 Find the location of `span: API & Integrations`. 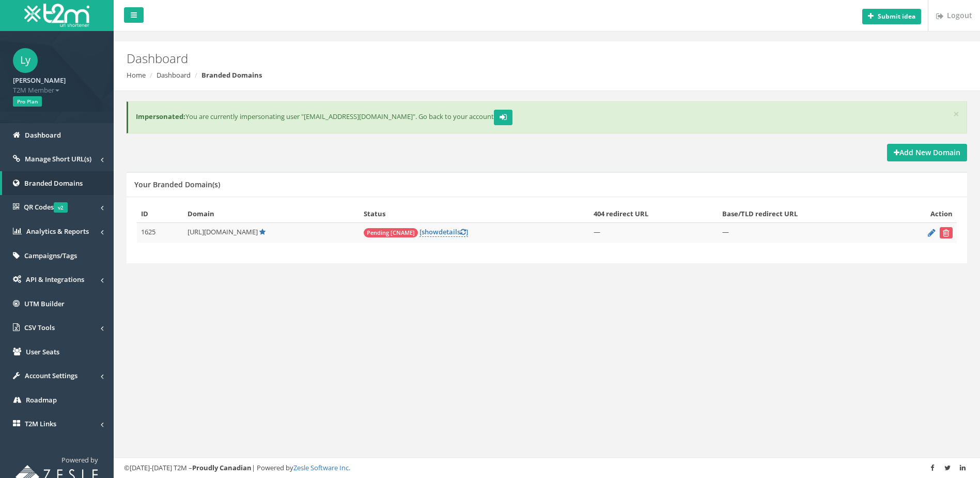

span: API & Integrations is located at coordinates (55, 279).